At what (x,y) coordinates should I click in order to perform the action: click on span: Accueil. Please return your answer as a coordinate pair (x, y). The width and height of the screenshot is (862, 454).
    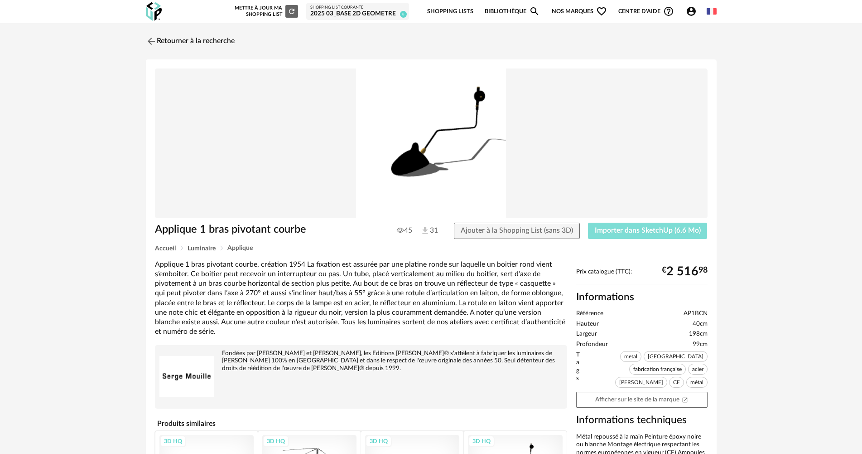
    Looking at the image, I should click on (165, 248).